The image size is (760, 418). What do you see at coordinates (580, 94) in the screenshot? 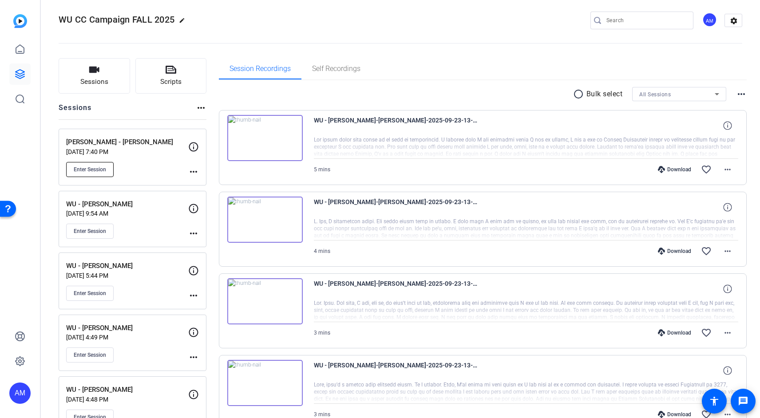
I see `mat-icon: radio_button_unchecked` at bounding box center [580, 94].